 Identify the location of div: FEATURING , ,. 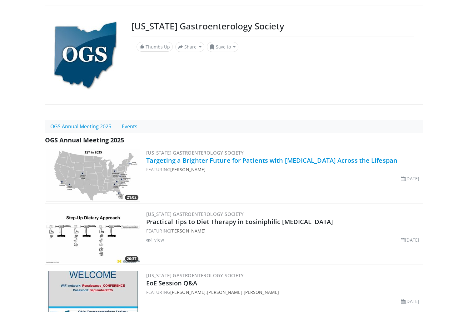
(284, 292).